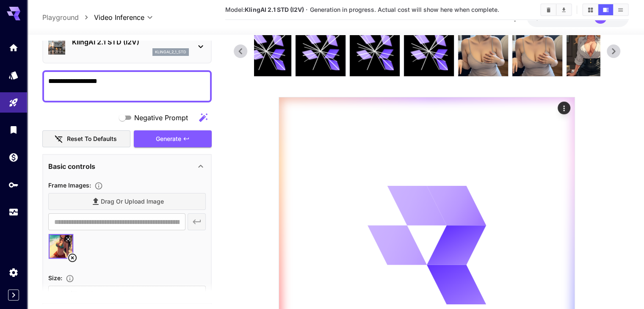  What do you see at coordinates (98, 186) in the screenshot?
I see `button: Upload frame images.` at bounding box center [98, 186].